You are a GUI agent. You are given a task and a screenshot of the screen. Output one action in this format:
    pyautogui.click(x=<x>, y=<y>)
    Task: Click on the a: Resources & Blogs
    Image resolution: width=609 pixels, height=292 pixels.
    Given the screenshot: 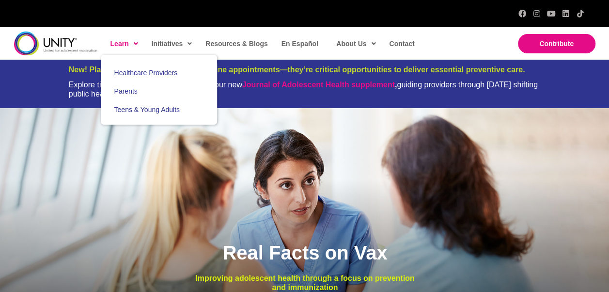 What is the action you would take?
    pyautogui.click(x=236, y=44)
    